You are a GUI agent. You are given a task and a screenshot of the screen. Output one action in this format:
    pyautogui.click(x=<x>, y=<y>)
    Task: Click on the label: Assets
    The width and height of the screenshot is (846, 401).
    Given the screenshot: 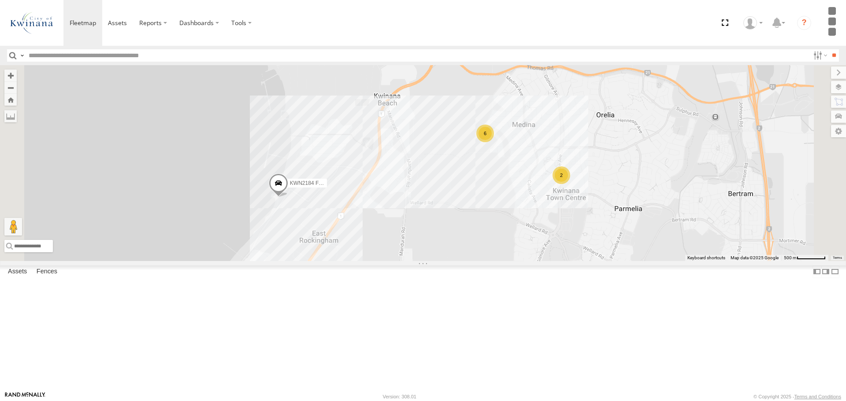 What is the action you would take?
    pyautogui.click(x=17, y=272)
    